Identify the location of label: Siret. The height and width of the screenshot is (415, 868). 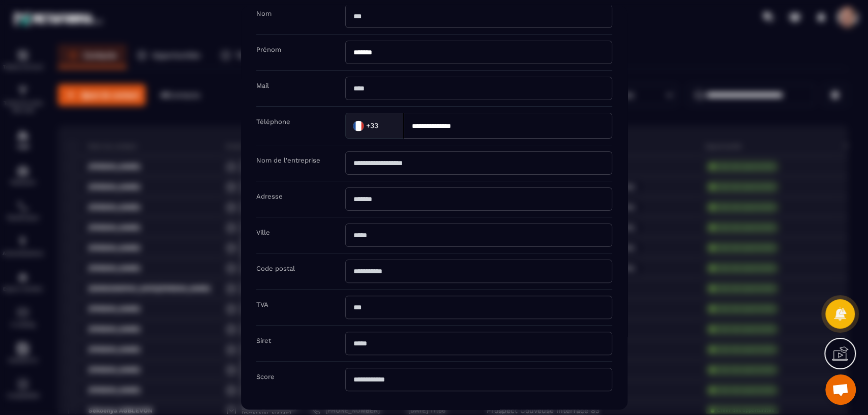
(263, 341).